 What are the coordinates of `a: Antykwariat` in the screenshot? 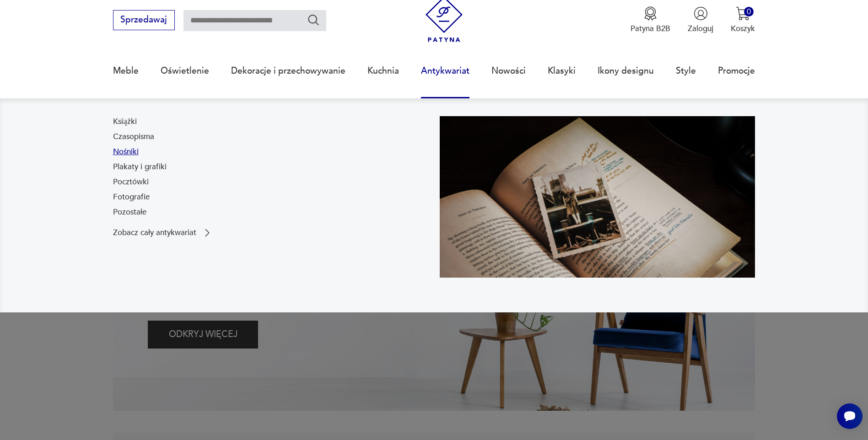 It's located at (446, 71).